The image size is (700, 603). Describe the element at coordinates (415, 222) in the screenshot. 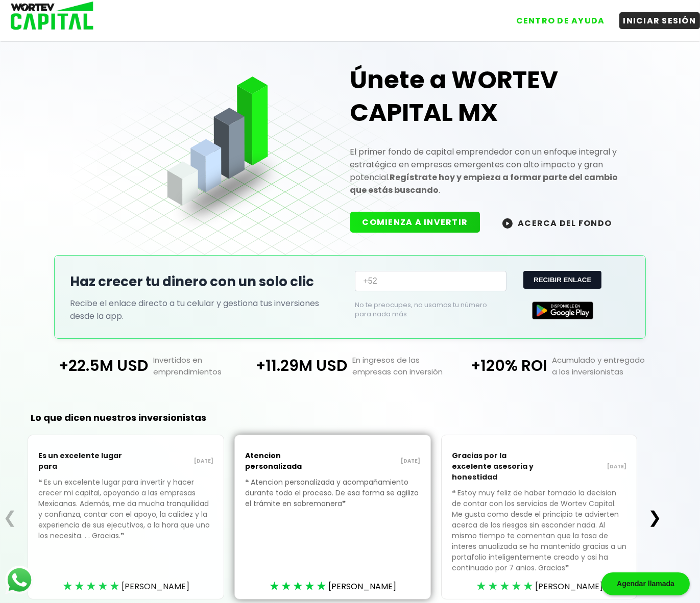

I see `button: COMIENZA A INVERTIR` at that location.